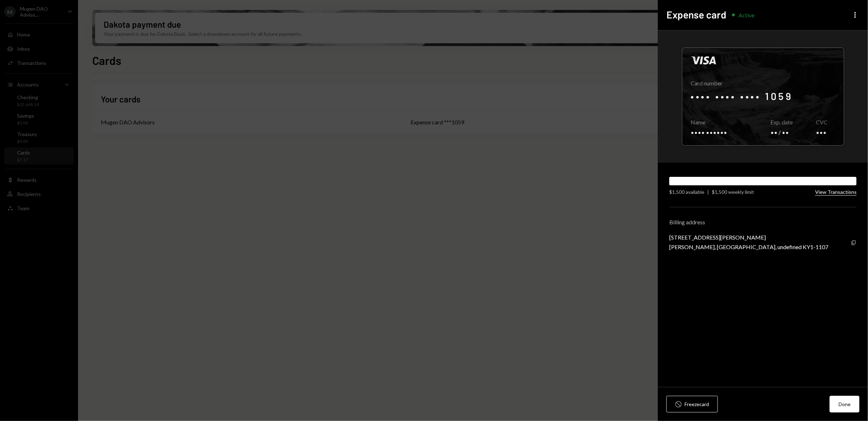 The height and width of the screenshot is (421, 868). I want to click on div: Click to reveal, so click(763, 97).